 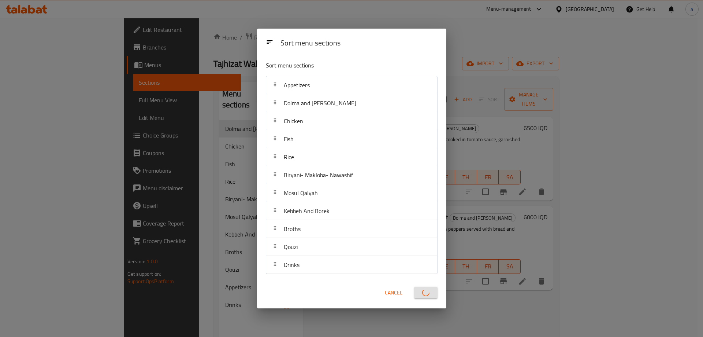 What do you see at coordinates (297, 85) in the screenshot?
I see `span: Appetizers` at bounding box center [297, 85].